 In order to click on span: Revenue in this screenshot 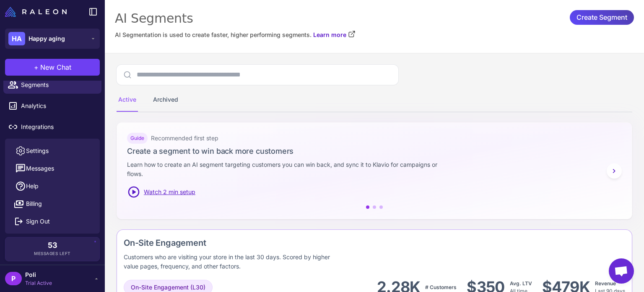, I will do `click(605, 283)`.